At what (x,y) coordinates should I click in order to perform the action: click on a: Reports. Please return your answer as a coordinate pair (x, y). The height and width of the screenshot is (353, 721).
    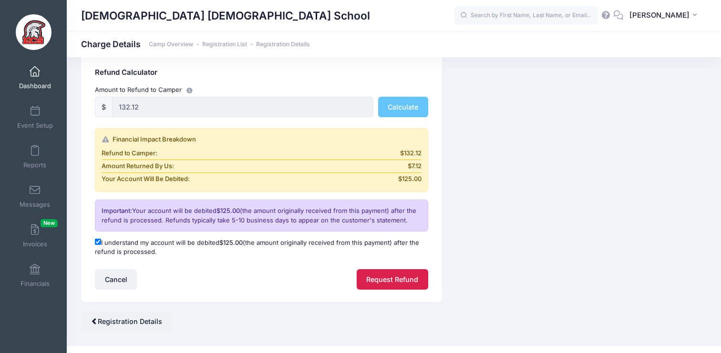
    Looking at the image, I should click on (35, 157).